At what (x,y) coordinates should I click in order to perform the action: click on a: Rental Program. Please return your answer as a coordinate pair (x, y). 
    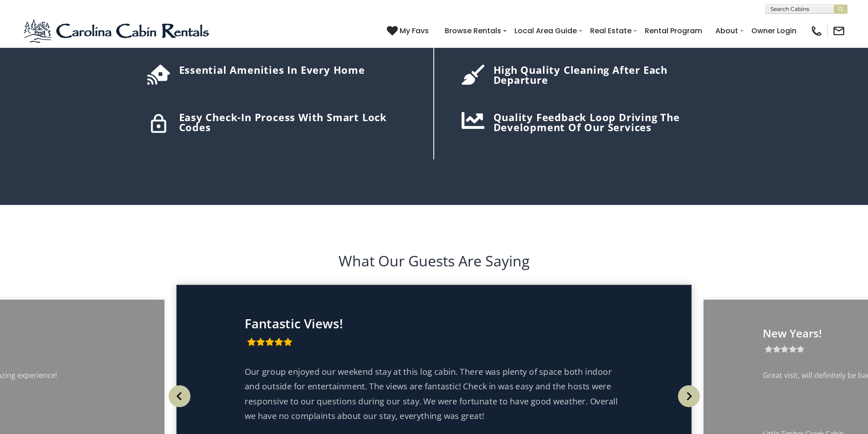
    Looking at the image, I should click on (674, 31).